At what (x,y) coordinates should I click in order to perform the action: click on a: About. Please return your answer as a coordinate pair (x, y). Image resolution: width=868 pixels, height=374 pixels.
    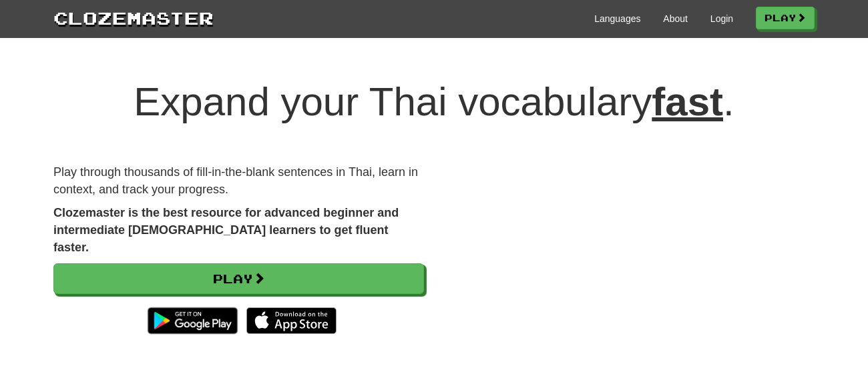
    Looking at the image, I should click on (675, 19).